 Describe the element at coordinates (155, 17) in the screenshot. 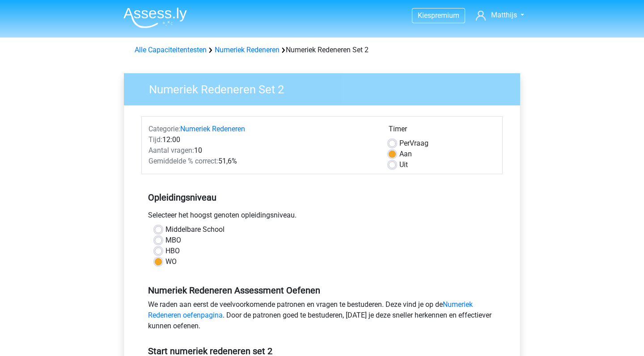

I see `img: Assessly` at that location.